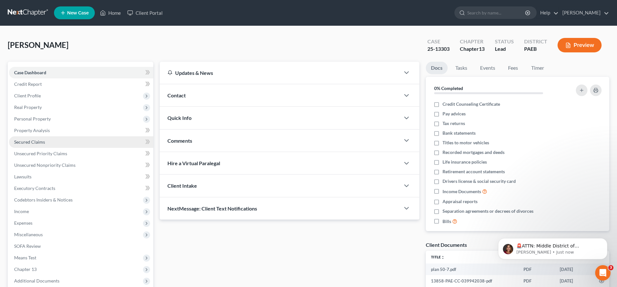 The height and width of the screenshot is (287, 617). What do you see at coordinates (28, 84) in the screenshot?
I see `span: Credit Report` at bounding box center [28, 84].